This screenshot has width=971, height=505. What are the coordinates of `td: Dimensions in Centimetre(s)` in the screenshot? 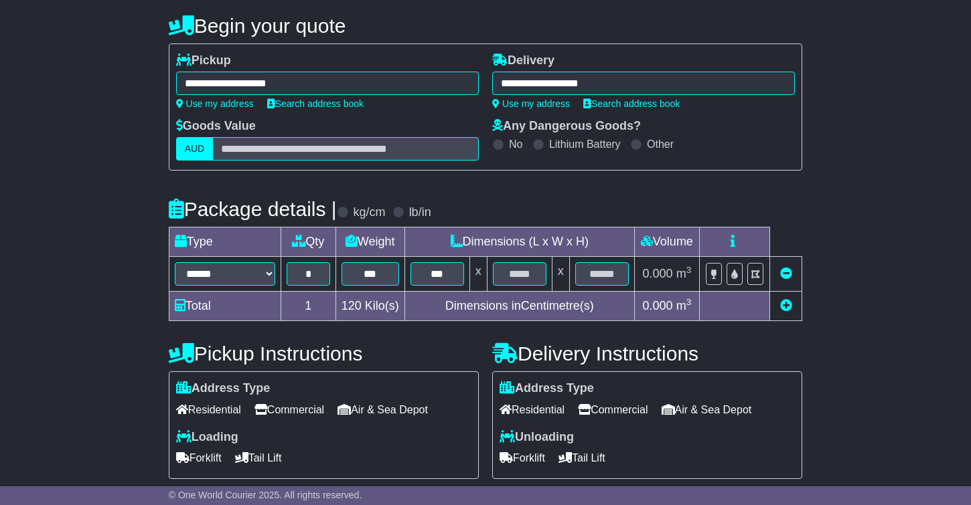 It's located at (519, 307).